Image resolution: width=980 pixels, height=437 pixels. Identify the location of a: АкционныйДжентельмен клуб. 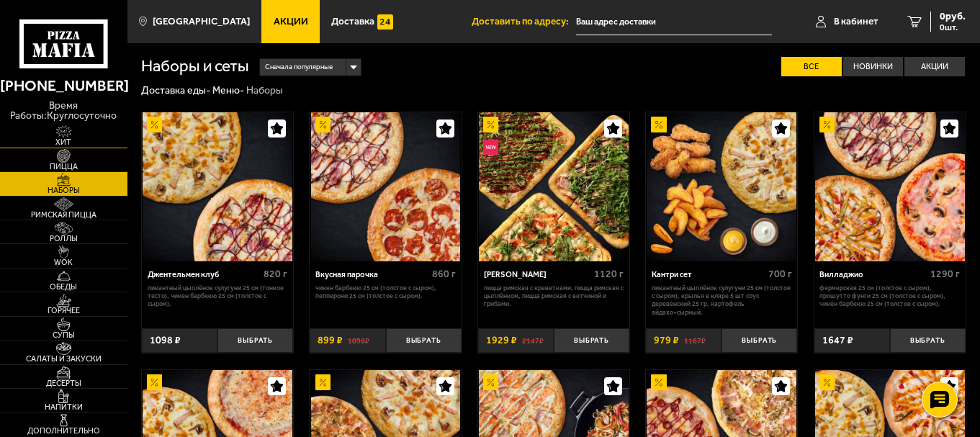
(217, 187).